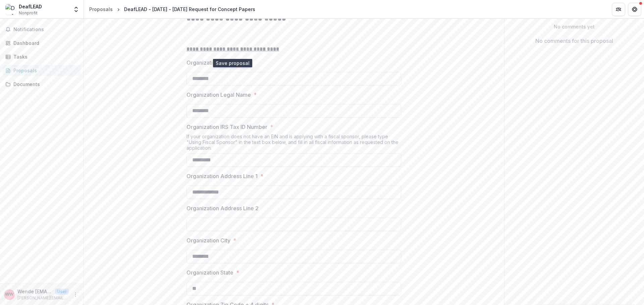  Describe the element at coordinates (44, 43) in the screenshot. I see `div: Dashboard` at that location.